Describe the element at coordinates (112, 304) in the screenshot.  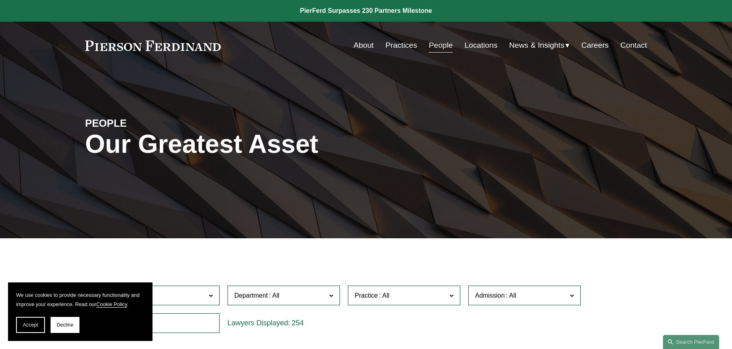
I see `a: Cookie Policy` at that location.